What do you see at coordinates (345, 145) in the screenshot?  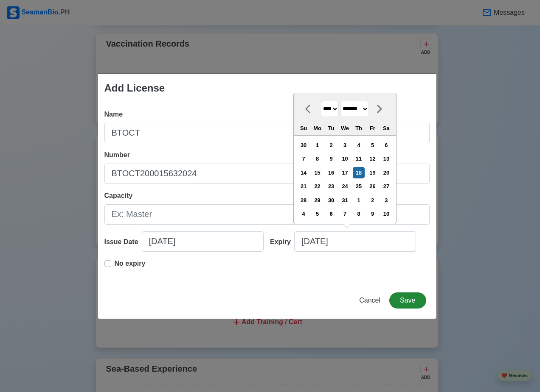 I see `div: Choose Wednesday, October 3rd, 2029` at bounding box center [345, 145].